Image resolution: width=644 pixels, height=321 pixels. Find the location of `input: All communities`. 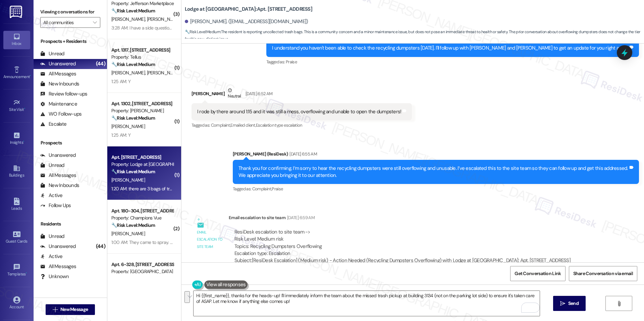

input: All communities is located at coordinates (67, 23).